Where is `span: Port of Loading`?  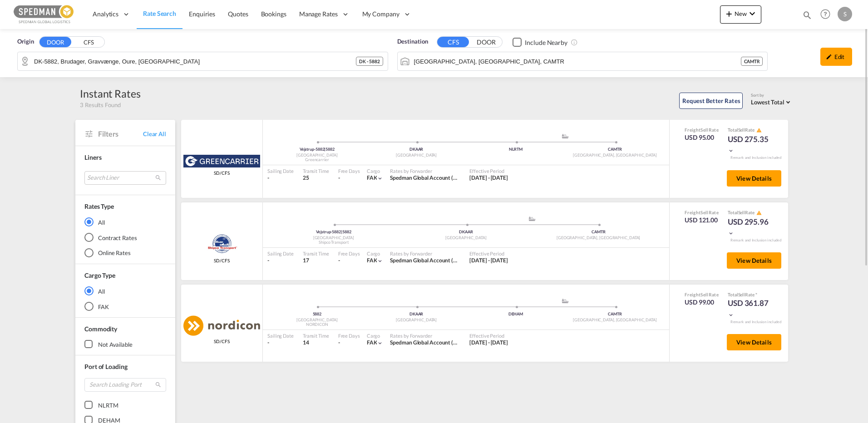
span: Port of Loading is located at coordinates (106, 366).